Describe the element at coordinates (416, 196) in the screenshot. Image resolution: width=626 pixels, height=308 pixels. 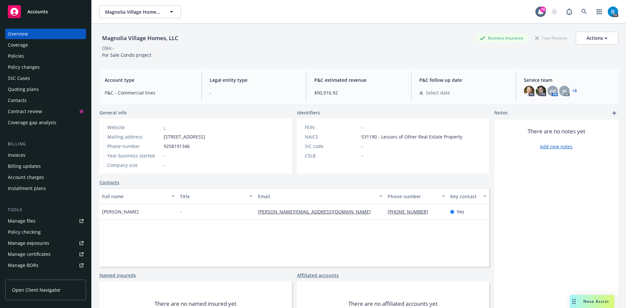
I see `button: Phone number` at that location.